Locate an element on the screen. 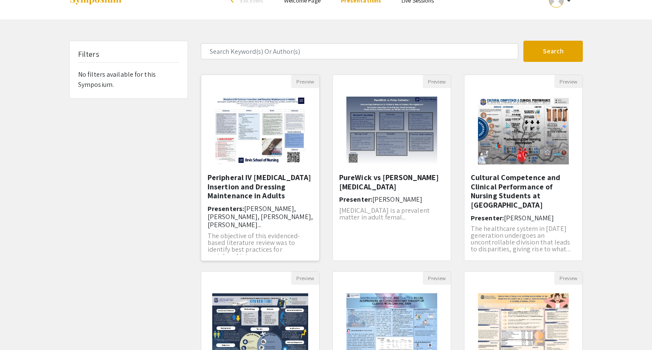 The width and height of the screenshot is (652, 350). div: Open Presentation <p>PureWick vs Foley Catheter</p> is located at coordinates (392, 168).